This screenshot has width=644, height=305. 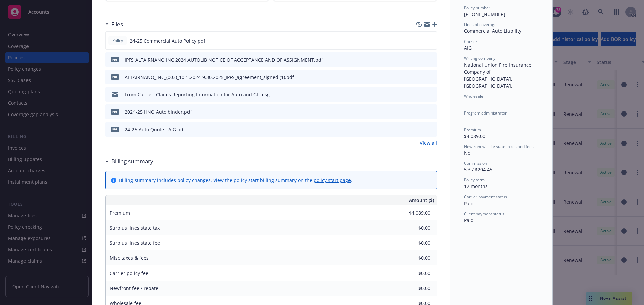 I want to click on span: Policy number, so click(x=477, y=8).